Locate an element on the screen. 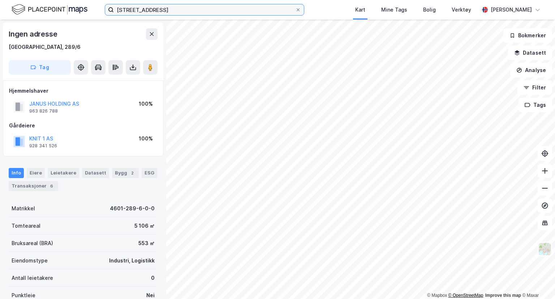  div: Industri, Logistikk is located at coordinates (132, 260).